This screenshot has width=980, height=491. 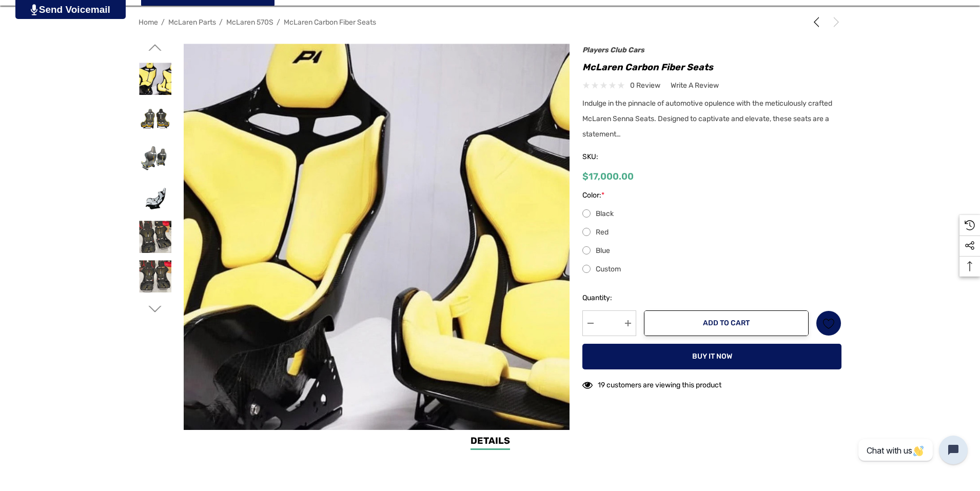 What do you see at coordinates (829, 324) in the screenshot?
I see `a: Wish List` at bounding box center [829, 324].